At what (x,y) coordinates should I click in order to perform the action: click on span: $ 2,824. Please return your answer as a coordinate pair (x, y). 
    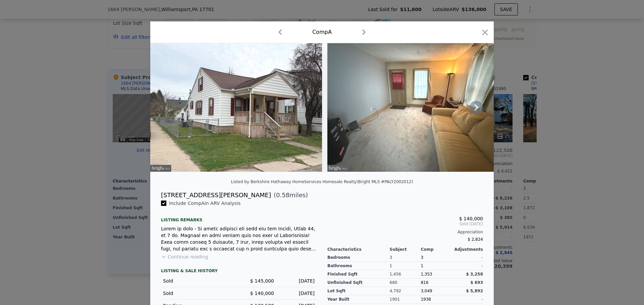
    Looking at the image, I should click on (475, 239).